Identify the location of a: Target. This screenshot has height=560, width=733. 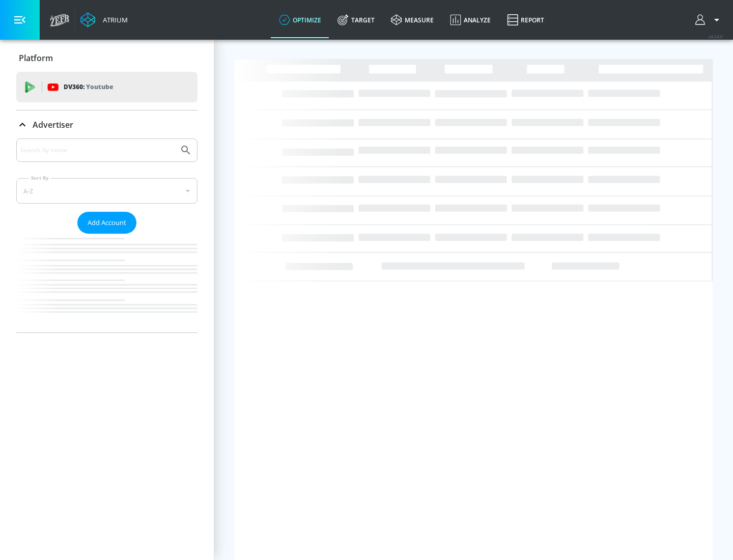
(356, 20).